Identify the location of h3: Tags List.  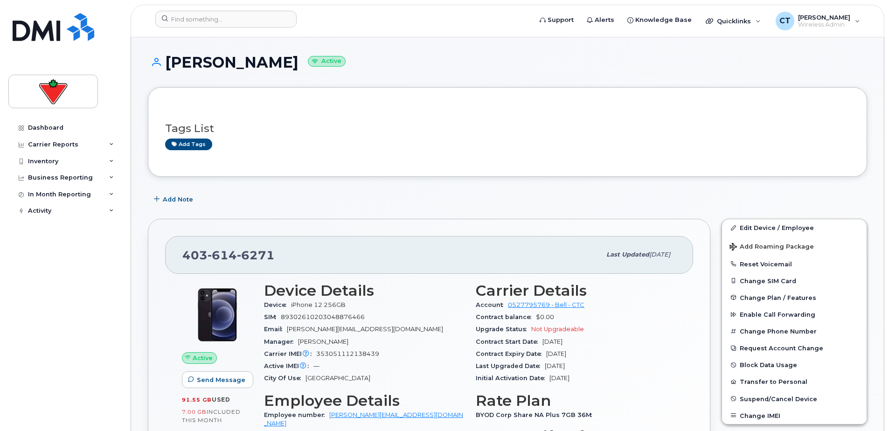
(508, 128).